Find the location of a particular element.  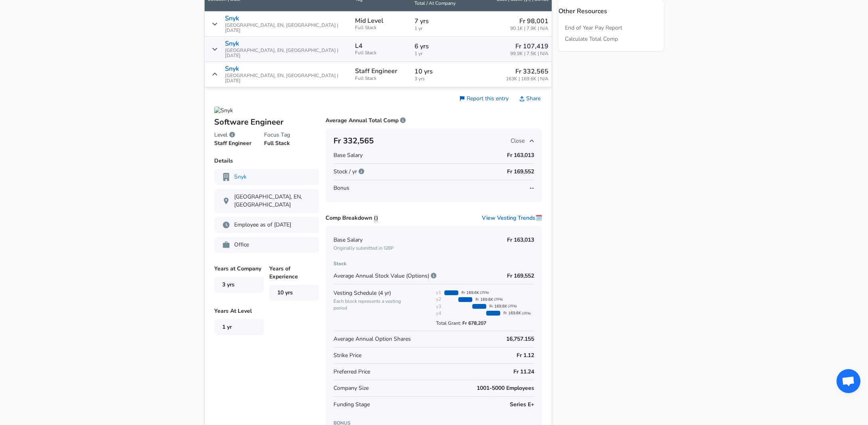

p: Fr 1.12 is located at coordinates (525, 355).